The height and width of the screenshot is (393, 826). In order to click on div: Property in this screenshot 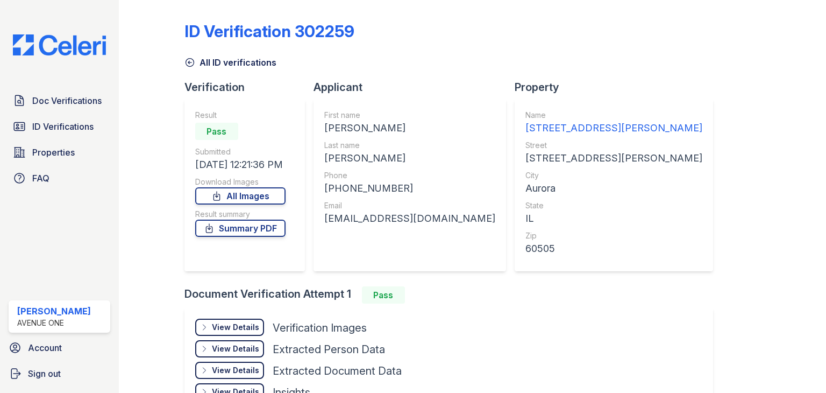, I will do `click(618, 87)`.